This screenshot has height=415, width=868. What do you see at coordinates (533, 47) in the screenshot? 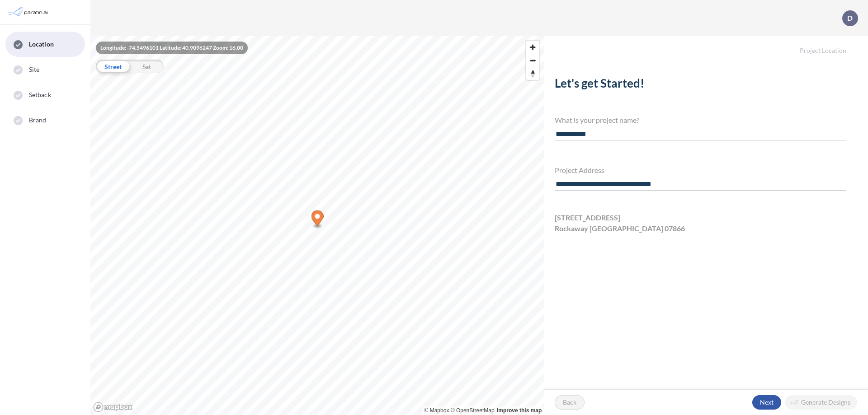
I see `span: Zoom in` at bounding box center [533, 47].